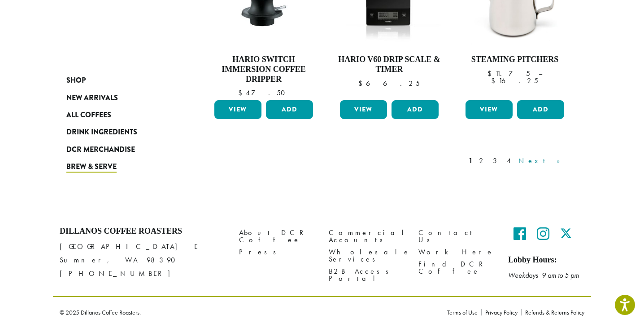 The height and width of the screenshot is (324, 644). I want to click on a: Privacy Policy, so click(501, 312).